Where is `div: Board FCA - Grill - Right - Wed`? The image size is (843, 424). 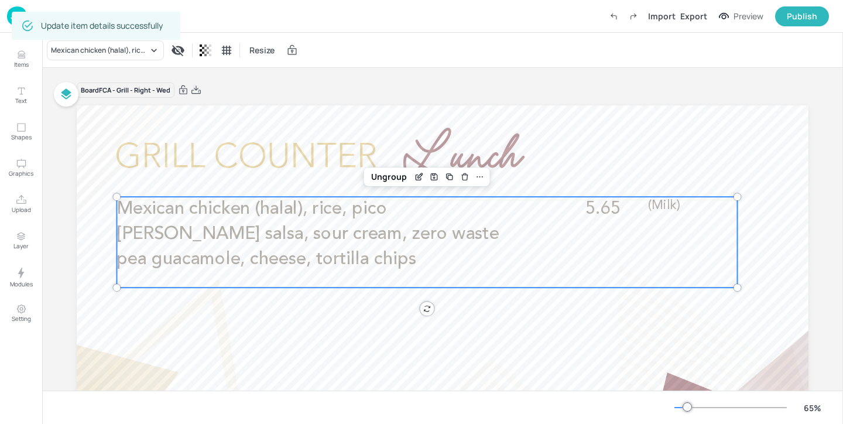 div: Board FCA - Grill - Right - Wed is located at coordinates (125, 90).